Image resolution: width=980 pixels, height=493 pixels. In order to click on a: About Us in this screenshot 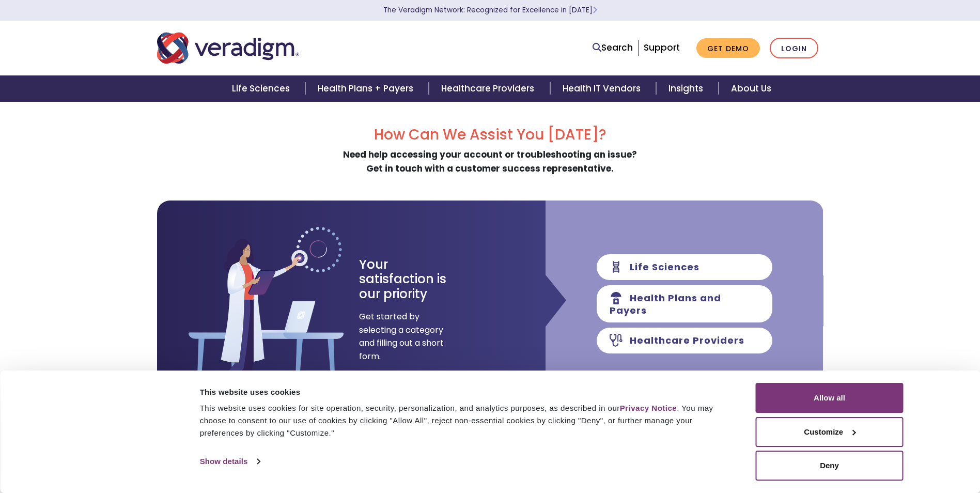, I will do `click(751, 89)`.